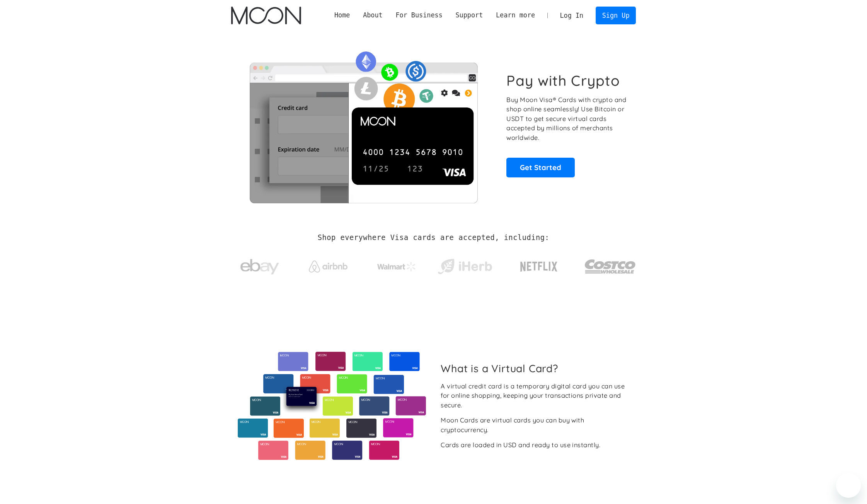 The image size is (867, 504). I want to click on div: Moon Cards are virtual cards you can buy with cryptocurrency., so click(535, 425).